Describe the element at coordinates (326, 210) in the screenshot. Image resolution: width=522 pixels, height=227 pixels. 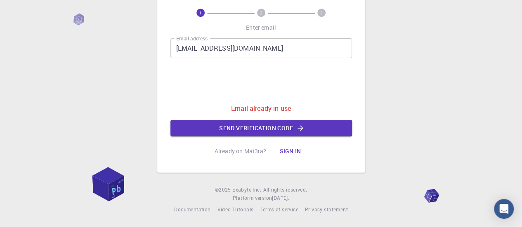
I see `a: Privacy statement` at that location.